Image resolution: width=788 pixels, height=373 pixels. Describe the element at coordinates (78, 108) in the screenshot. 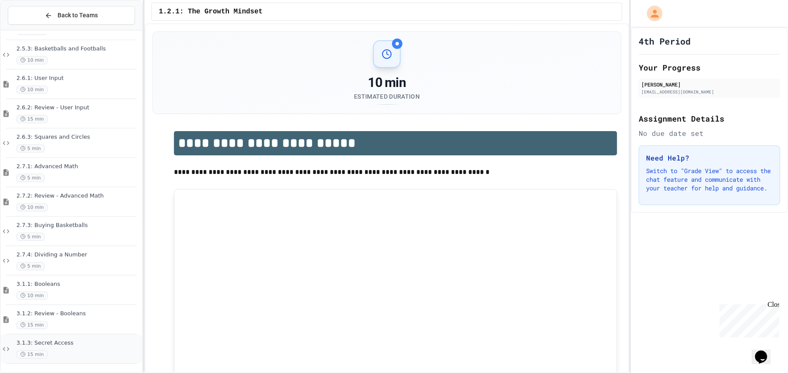

I see `span: 2.6.2: Review - User Input` at that location.